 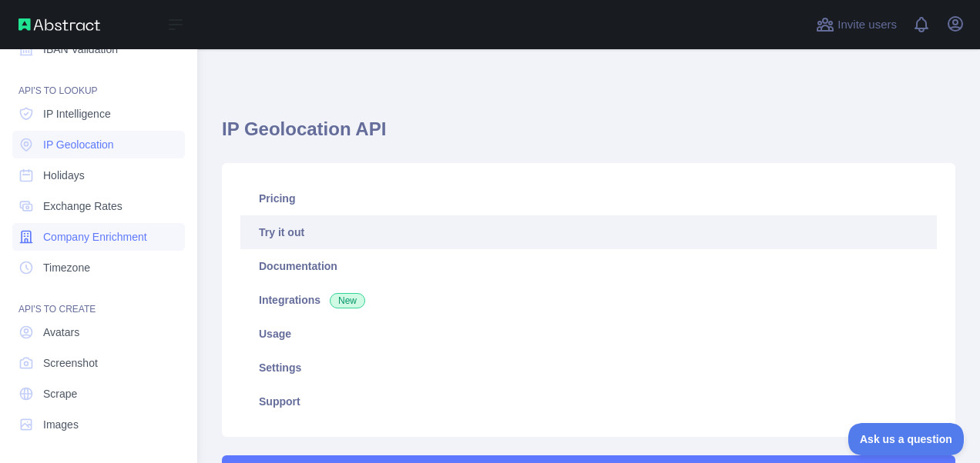 I want to click on a: Support, so click(x=589, y=402).